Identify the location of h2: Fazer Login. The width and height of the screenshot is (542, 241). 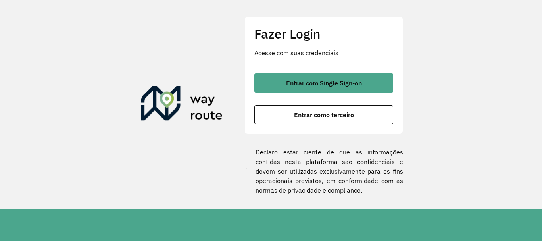
(324, 34).